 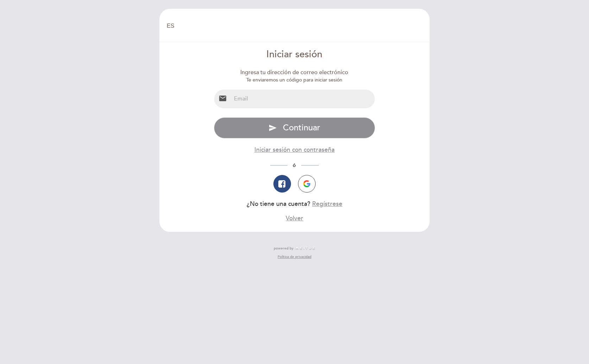 I want to click on span: Continuar, so click(x=301, y=128).